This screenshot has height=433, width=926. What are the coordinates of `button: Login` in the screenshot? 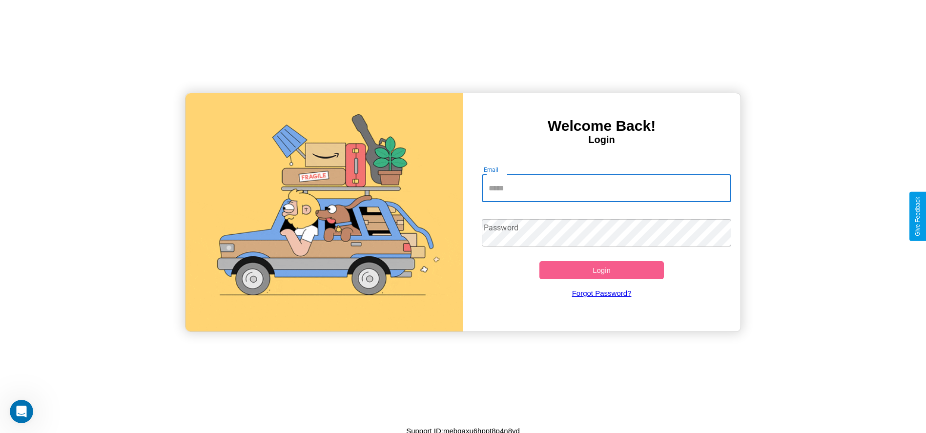 It's located at (602, 270).